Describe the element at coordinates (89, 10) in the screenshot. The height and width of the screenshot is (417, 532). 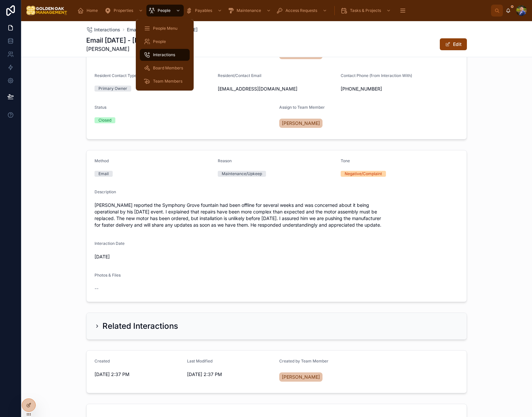
I see `a: Home` at that location.